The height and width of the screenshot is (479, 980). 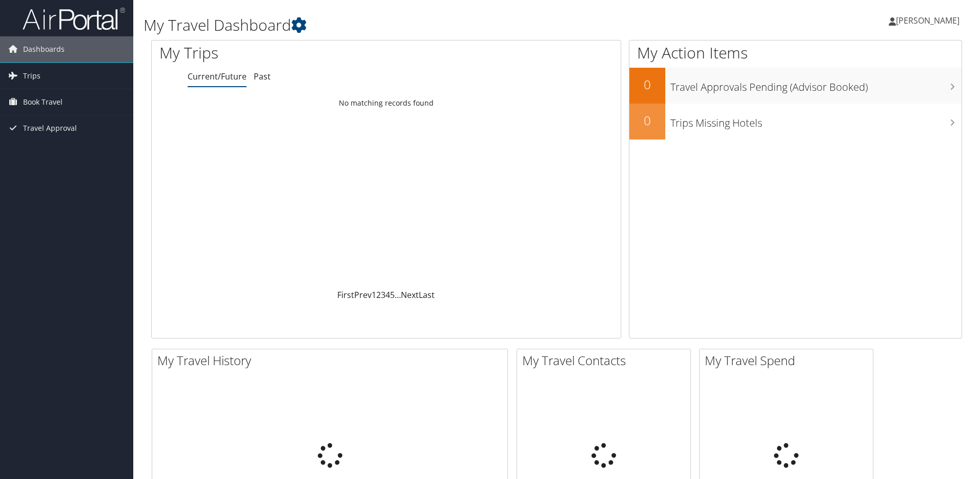 I want to click on span: Dashboards, so click(x=44, y=49).